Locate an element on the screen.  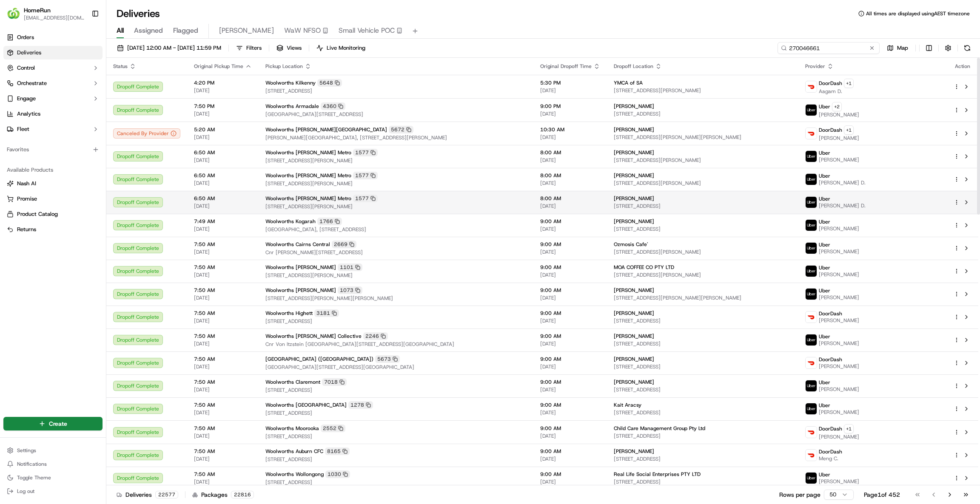
div: Action is located at coordinates (963, 66).